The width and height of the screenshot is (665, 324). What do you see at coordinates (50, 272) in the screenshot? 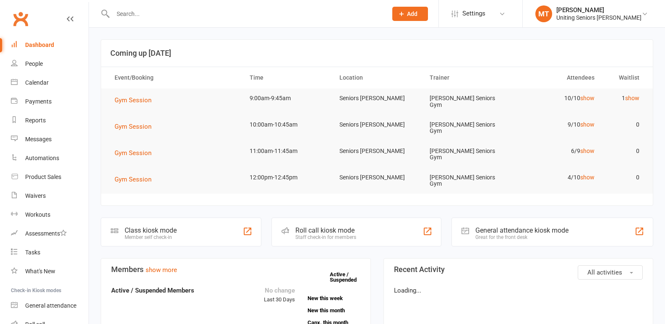
I see `a: What's New` at bounding box center [50, 272].